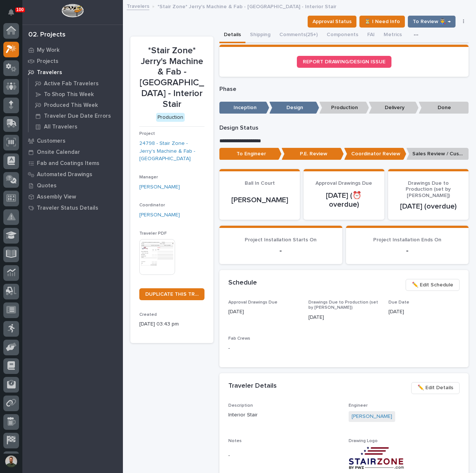 The height and width of the screenshot is (473, 476). I want to click on span: ✏️ Edit Details, so click(435, 388).